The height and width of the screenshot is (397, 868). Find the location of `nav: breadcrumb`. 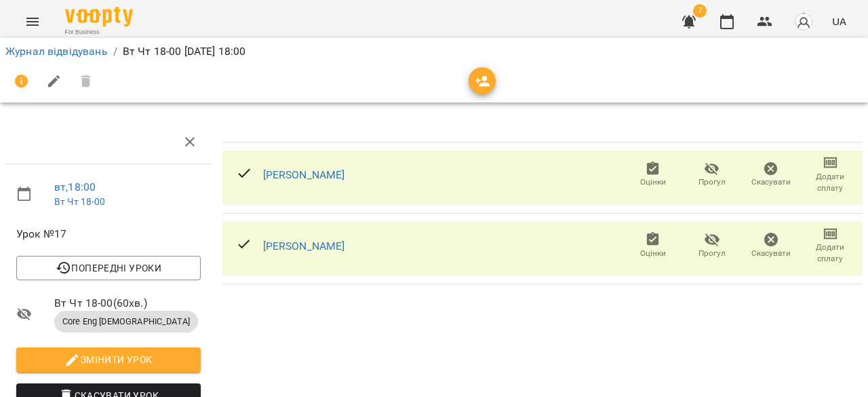

nav: breadcrumb is located at coordinates (434, 51).